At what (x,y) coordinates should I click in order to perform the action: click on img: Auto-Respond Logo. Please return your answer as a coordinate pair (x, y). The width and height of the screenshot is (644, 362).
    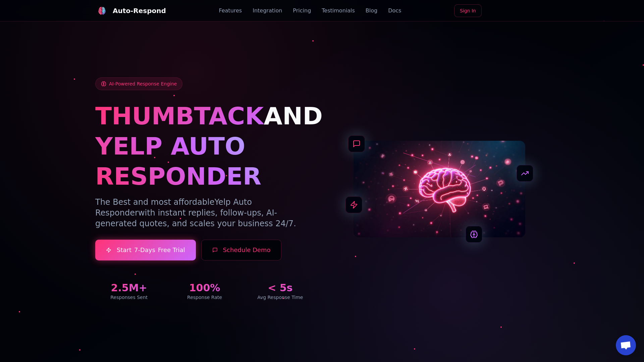
    Looking at the image, I should click on (102, 11).